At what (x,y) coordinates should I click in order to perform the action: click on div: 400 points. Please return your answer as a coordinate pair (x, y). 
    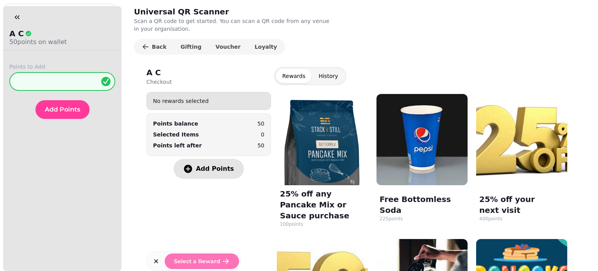
    Looking at the image, I should click on (491, 218).